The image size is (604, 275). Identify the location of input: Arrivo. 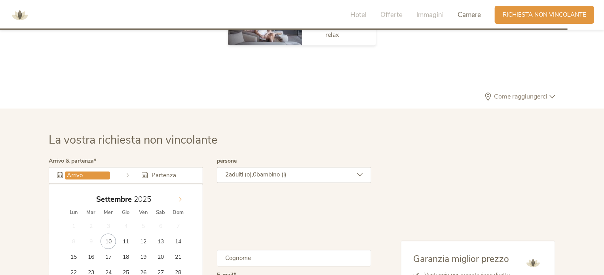
(87, 176).